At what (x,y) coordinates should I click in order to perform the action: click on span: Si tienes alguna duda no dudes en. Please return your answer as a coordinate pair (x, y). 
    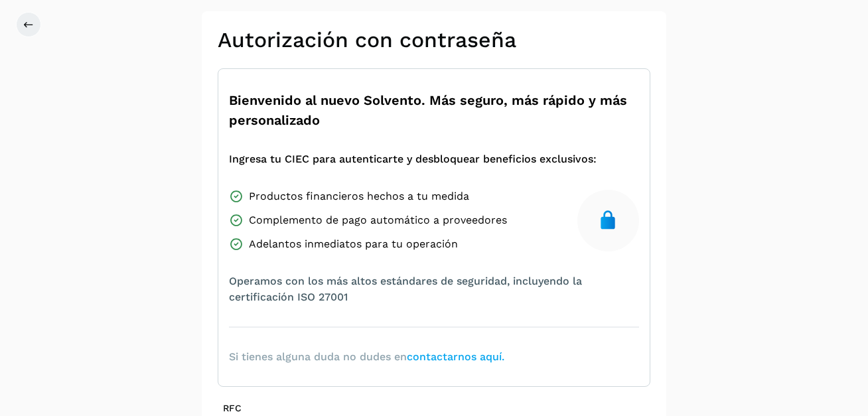
    Looking at the image, I should click on (366, 357).